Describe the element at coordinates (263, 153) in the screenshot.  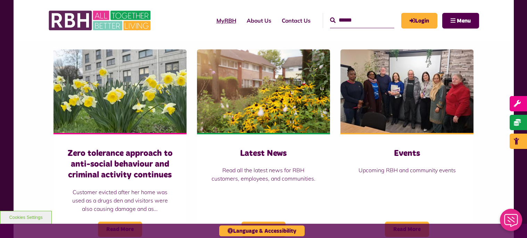
I see `h3: Latest News` at that location.